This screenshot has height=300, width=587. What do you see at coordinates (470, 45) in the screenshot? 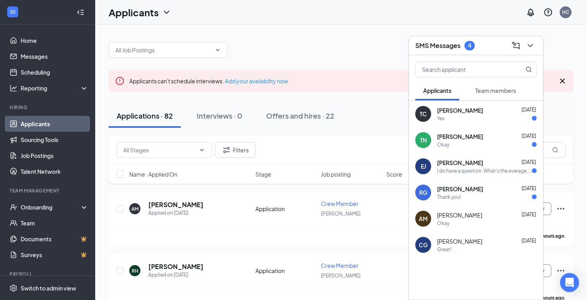
I see `div: 4` at bounding box center [470, 45].